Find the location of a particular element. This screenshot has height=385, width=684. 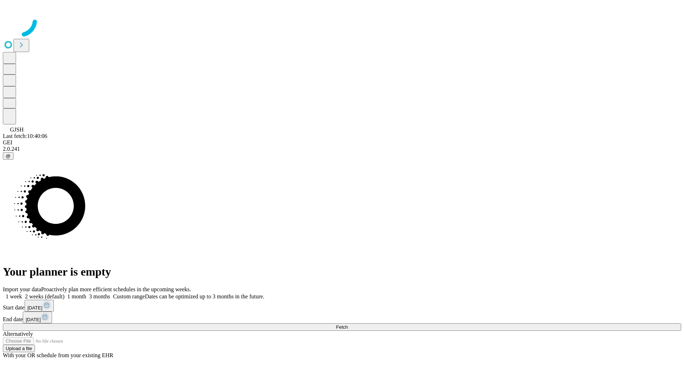

span: Fetch is located at coordinates (342, 327).